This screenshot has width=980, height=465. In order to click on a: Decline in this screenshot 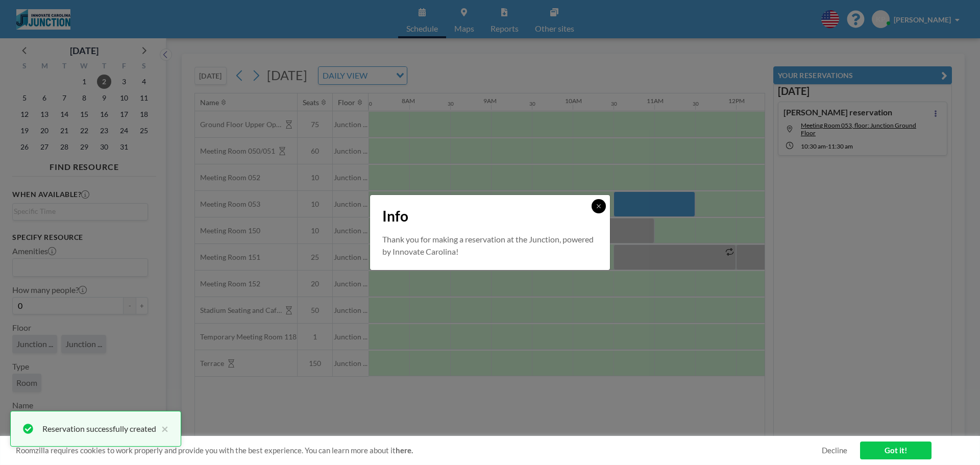, I will do `click(834, 450)`.